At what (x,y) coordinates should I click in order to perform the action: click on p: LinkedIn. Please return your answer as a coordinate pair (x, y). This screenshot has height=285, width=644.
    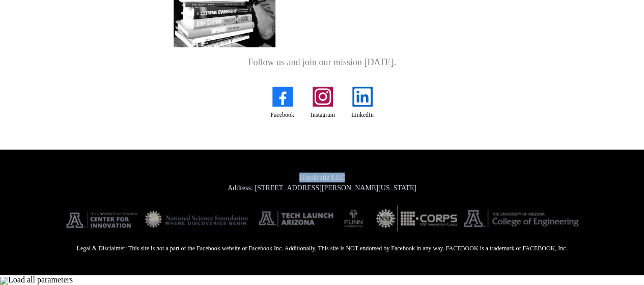
    Looking at the image, I should click on (362, 115).